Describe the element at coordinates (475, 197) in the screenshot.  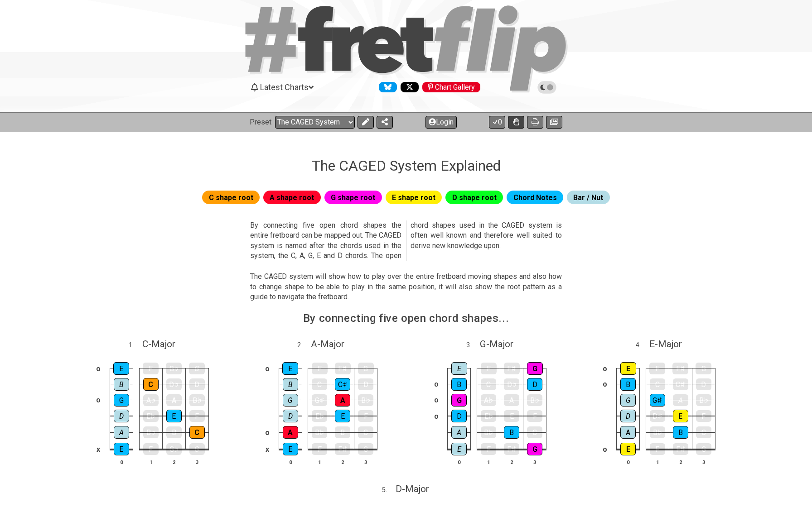
I see `span: D shape root` at that location.